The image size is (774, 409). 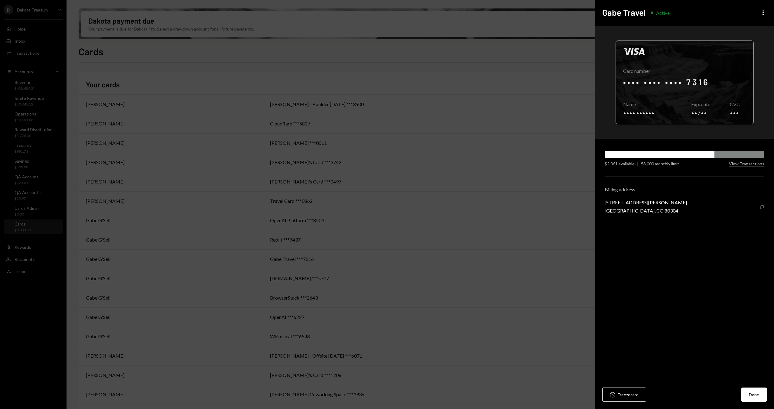 I want to click on div: Billing address, so click(x=685, y=189).